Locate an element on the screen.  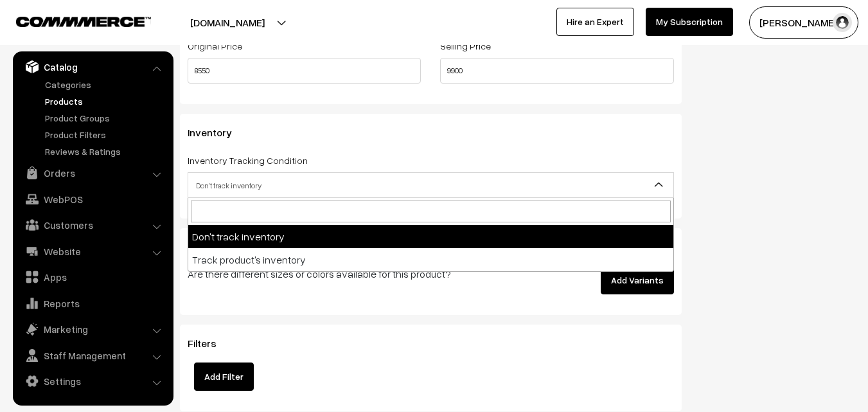
a: Customers is located at coordinates (92, 225).